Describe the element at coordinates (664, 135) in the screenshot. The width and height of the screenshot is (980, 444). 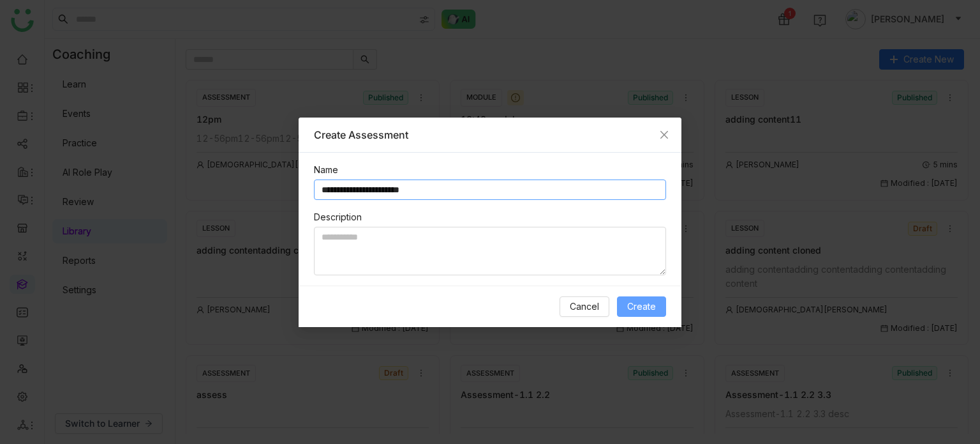
I see `button: Close` at that location.